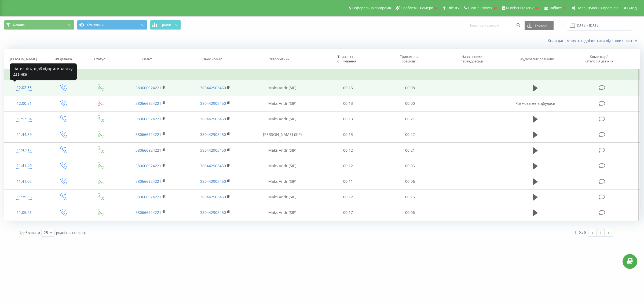 Image resolution: width=644 pixels, height=305 pixels. Describe the element at coordinates (594, 41) in the screenshot. I see `a: Коли дані можуть відрізнятися вiд інших систем` at that location.